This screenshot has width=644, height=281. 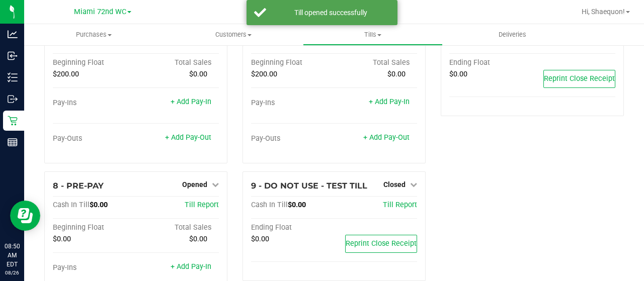 I want to click on inline-svg: Inventory, so click(x=13, y=77).